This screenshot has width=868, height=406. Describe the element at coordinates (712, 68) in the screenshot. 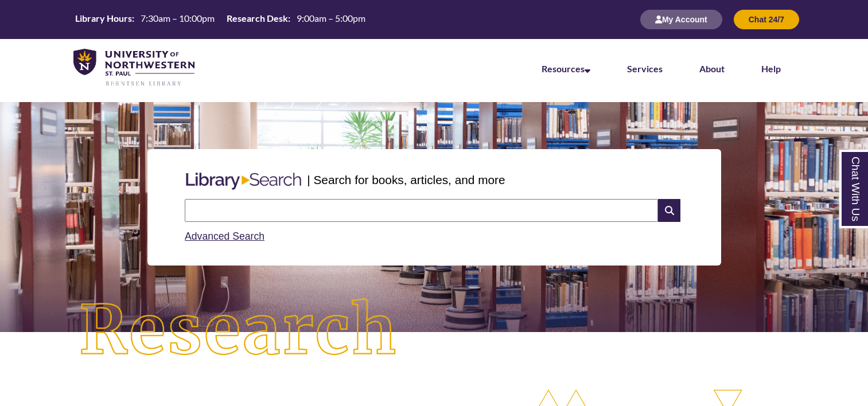

I see `a: About` at that location.